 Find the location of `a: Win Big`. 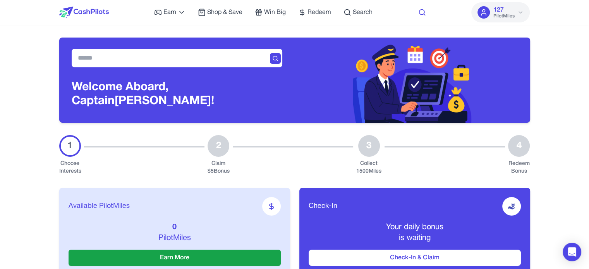

a: Win Big is located at coordinates (270, 12).